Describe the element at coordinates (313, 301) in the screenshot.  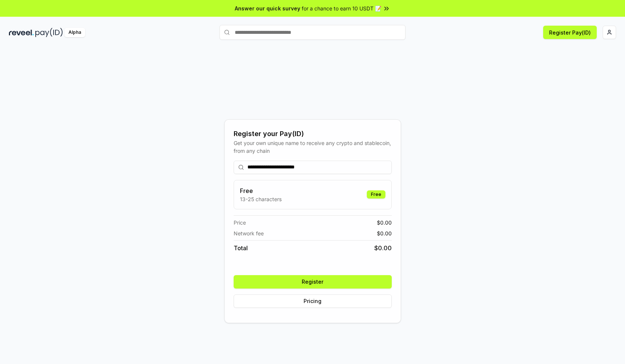
I see `button: Pricing` at that location.